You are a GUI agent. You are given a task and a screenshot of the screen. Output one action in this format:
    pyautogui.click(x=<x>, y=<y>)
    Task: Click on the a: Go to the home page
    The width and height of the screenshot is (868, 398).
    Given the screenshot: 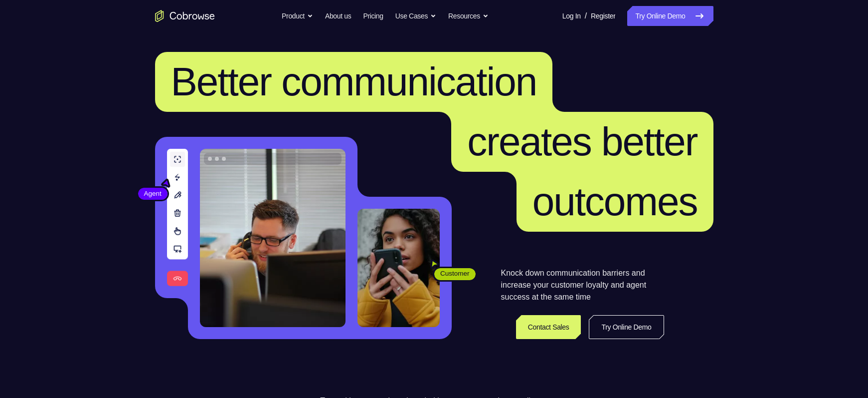 What is the action you would take?
    pyautogui.click(x=185, y=16)
    